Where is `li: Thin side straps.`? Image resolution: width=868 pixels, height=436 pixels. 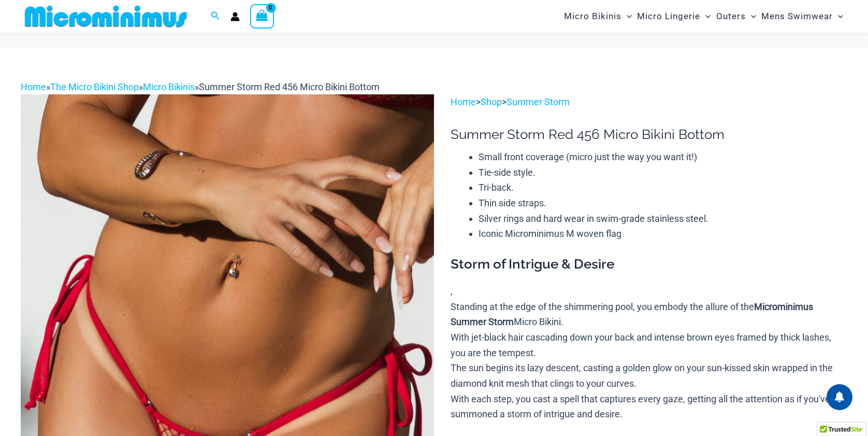
li: Thin side straps. is located at coordinates (663, 203).